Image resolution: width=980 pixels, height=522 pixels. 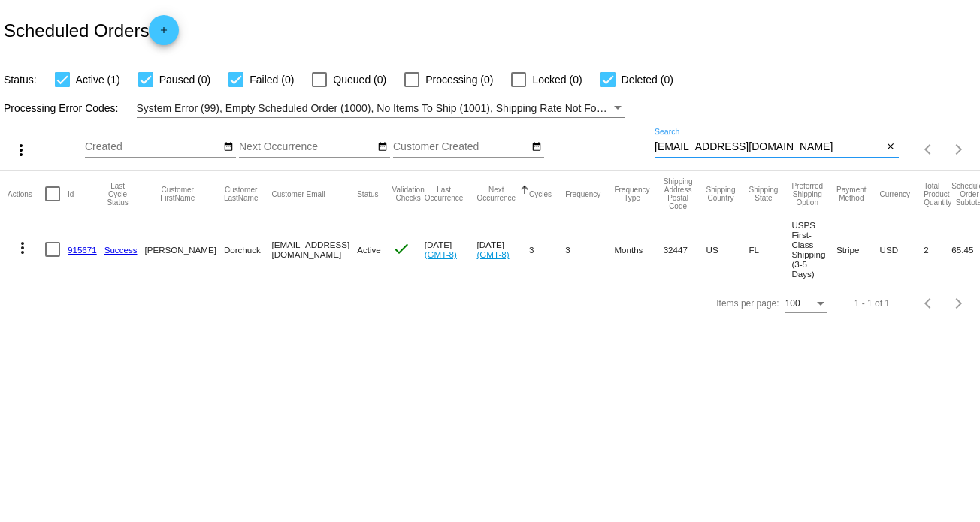 What do you see at coordinates (369, 249) in the screenshot?
I see `span: Active` at bounding box center [369, 249].